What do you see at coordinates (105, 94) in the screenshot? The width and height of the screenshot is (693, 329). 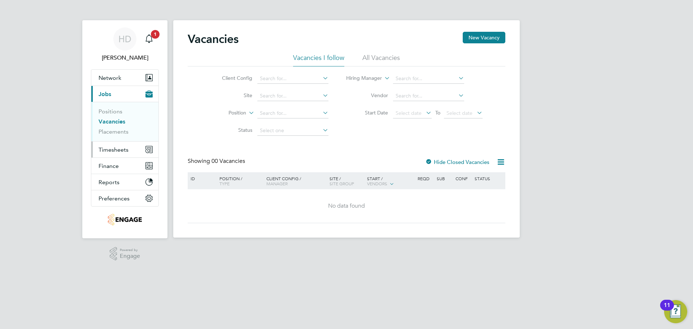 I see `span: Jobs` at bounding box center [105, 94].